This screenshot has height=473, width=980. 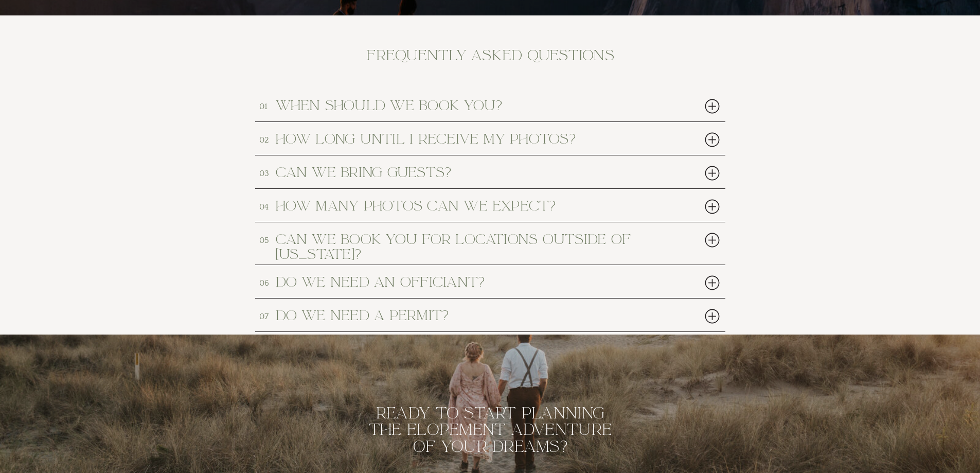 I want to click on h3: 01, so click(x=265, y=105).